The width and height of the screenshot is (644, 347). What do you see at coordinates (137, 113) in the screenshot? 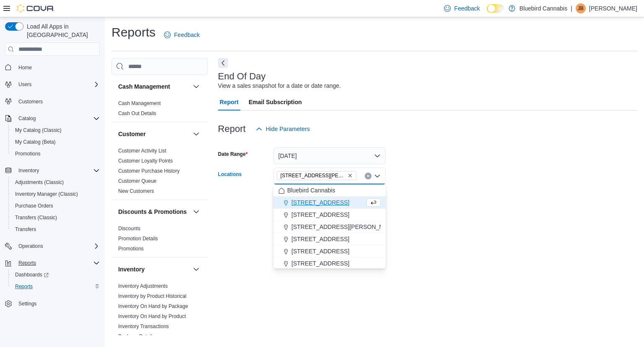
I see `a: Cash Out Details` at bounding box center [137, 113].